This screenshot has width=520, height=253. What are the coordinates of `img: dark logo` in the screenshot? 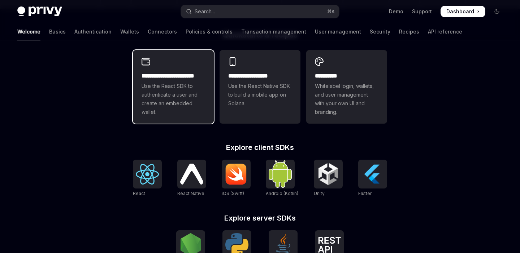 It's located at (40, 12).